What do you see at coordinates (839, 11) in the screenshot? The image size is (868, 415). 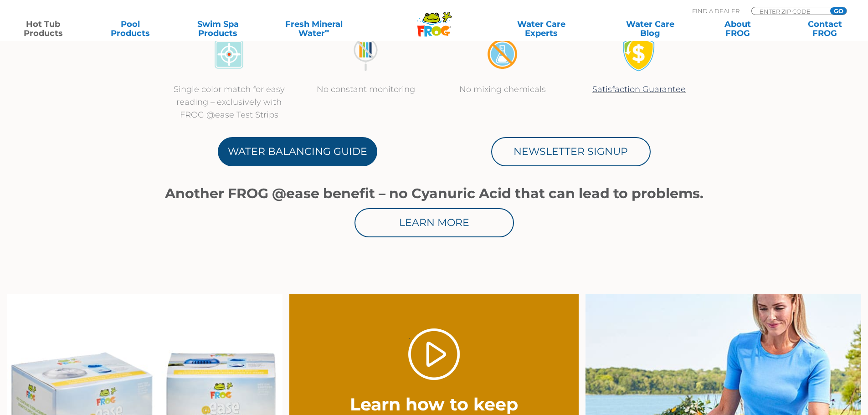 I see `input: GO` at bounding box center [839, 11].